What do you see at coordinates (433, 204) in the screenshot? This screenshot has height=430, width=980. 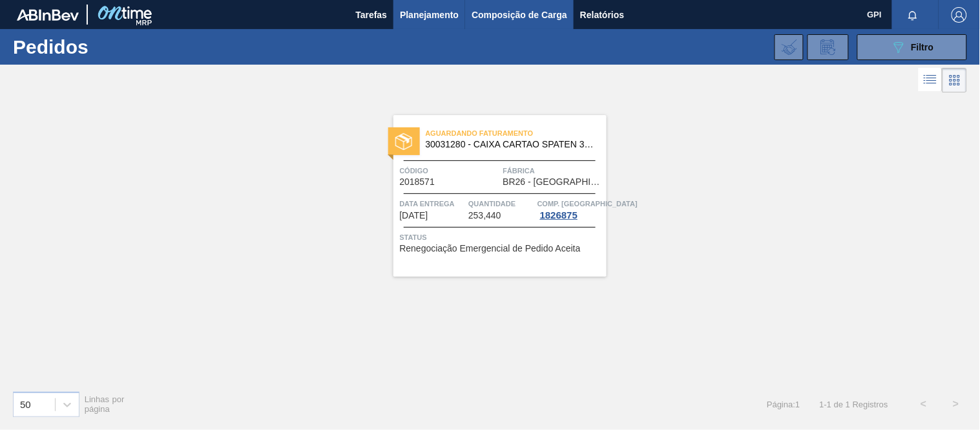 I see `span: Data entrega` at bounding box center [433, 204].